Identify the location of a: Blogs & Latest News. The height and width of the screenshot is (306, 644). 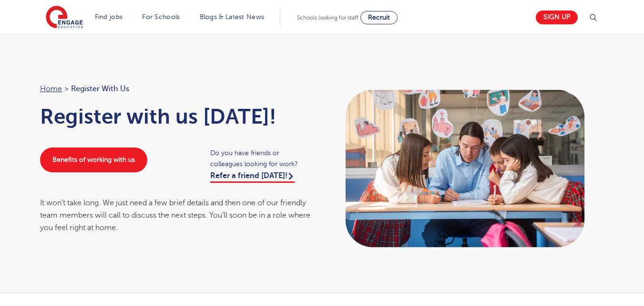
(233, 16).